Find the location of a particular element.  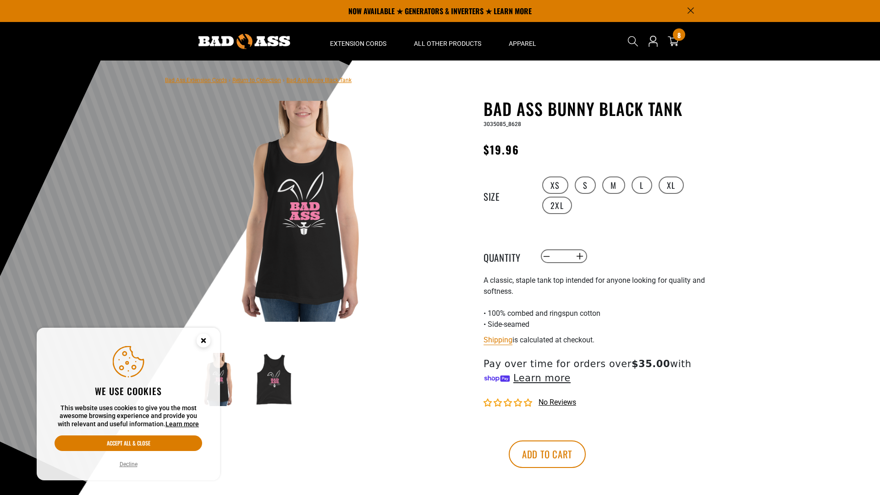

label: L is located at coordinates (642, 185).